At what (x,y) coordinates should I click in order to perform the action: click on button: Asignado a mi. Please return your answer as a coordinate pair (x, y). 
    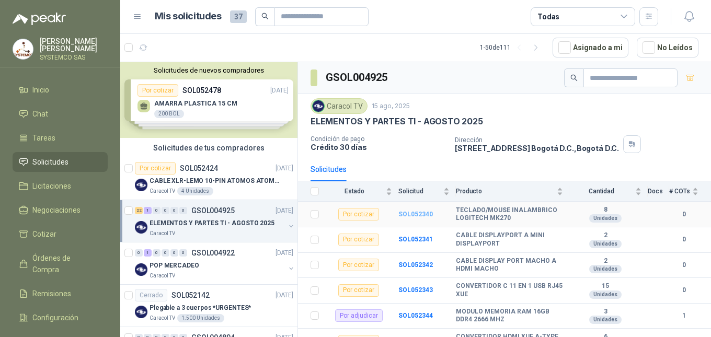
    Looking at the image, I should click on (590, 48).